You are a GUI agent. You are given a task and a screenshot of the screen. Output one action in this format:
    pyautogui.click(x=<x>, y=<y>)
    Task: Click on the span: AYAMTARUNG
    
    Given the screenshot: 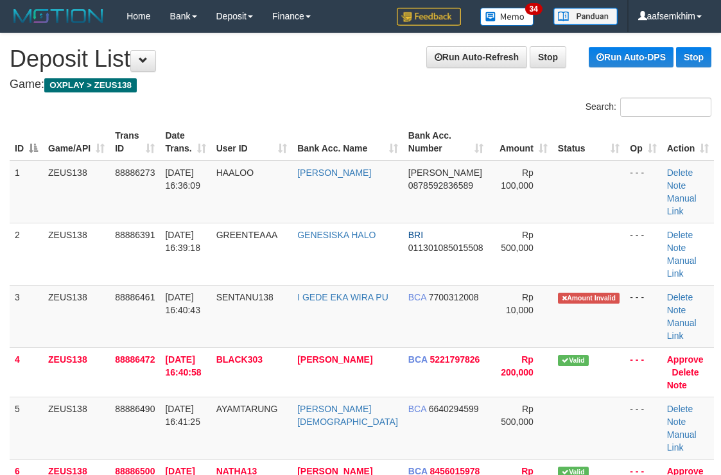 What is the action you would take?
    pyautogui.click(x=247, y=409)
    